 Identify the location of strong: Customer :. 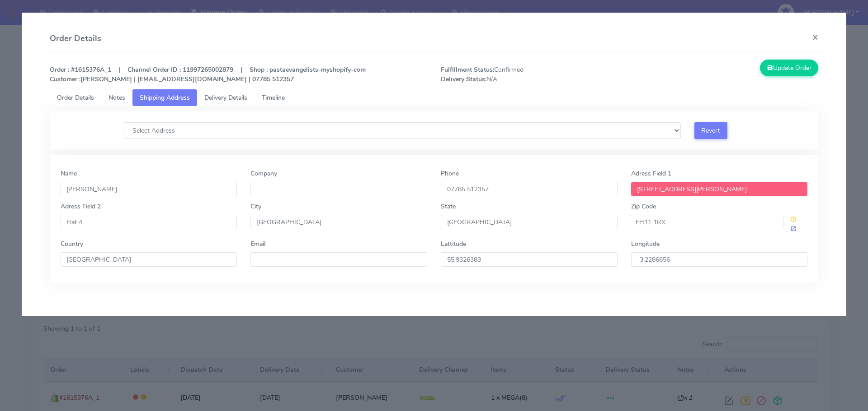
(65, 79).